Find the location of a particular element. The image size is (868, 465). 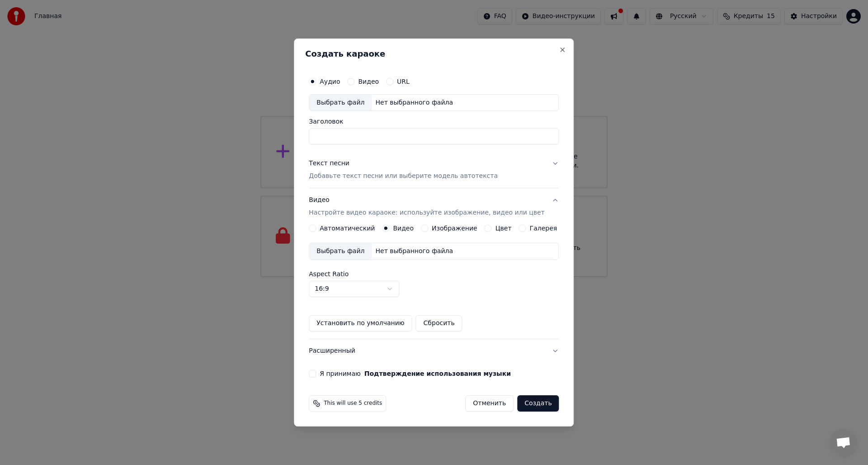

h2: Создать караоке is located at coordinates (433, 54).